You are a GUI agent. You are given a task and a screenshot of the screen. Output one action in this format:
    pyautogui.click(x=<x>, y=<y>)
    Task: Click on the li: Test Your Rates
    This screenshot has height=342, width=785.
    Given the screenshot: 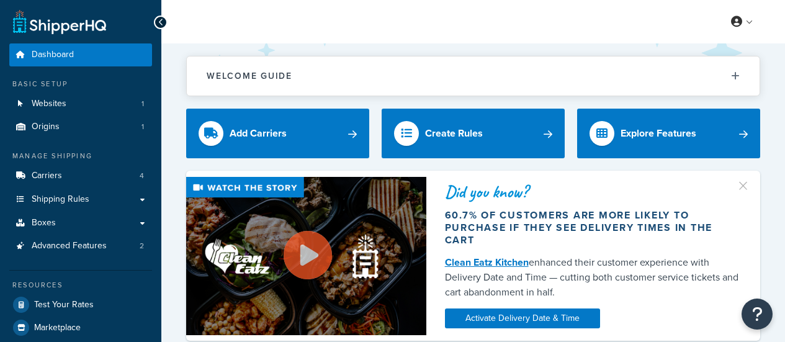 What is the action you would take?
    pyautogui.click(x=81, y=305)
    